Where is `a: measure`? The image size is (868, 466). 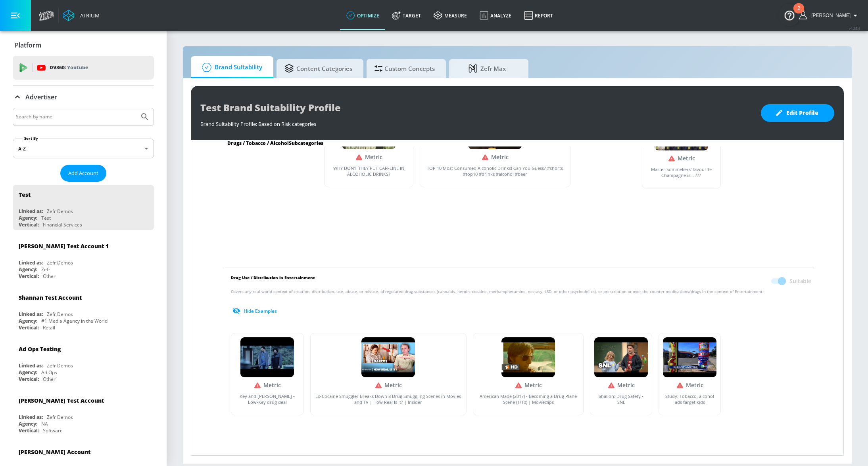
a: measure is located at coordinates (450, 15).